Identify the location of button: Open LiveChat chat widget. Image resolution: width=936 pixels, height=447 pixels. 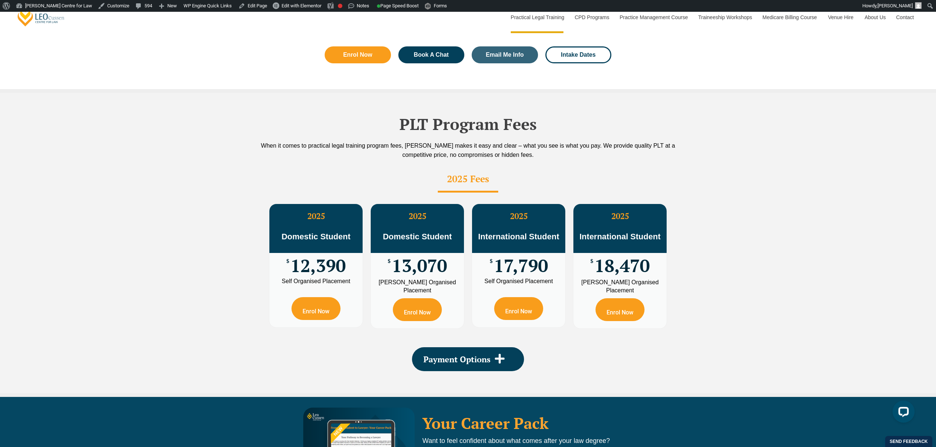
(17, 14).